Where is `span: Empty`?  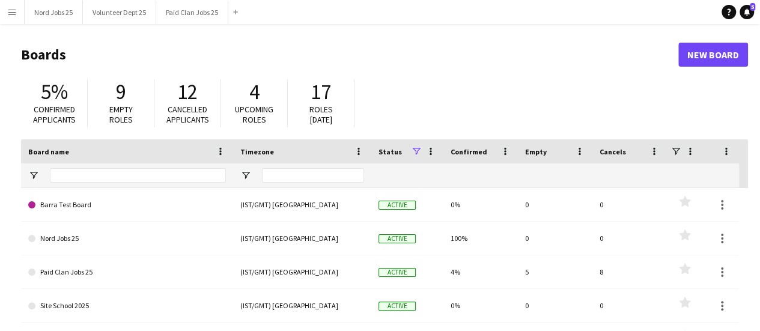
span: Empty is located at coordinates (536, 151).